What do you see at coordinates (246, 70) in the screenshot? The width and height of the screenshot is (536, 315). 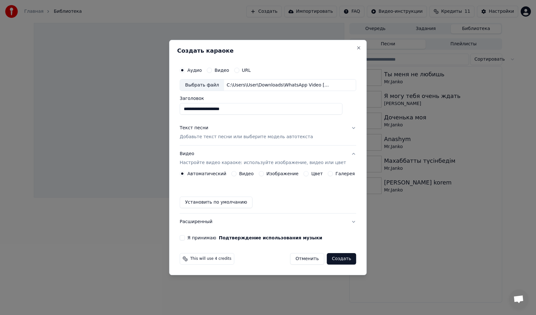 I see `label: URL` at bounding box center [246, 70].